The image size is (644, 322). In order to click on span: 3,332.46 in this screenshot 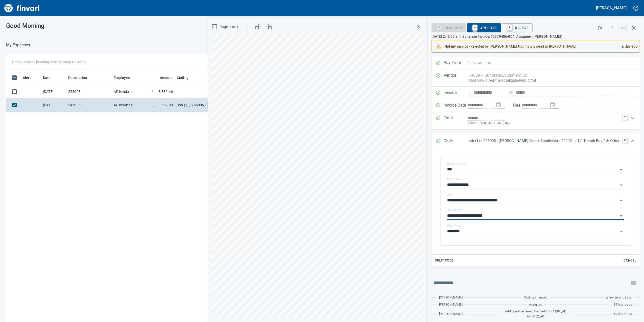, I will do `click(166, 92)`.